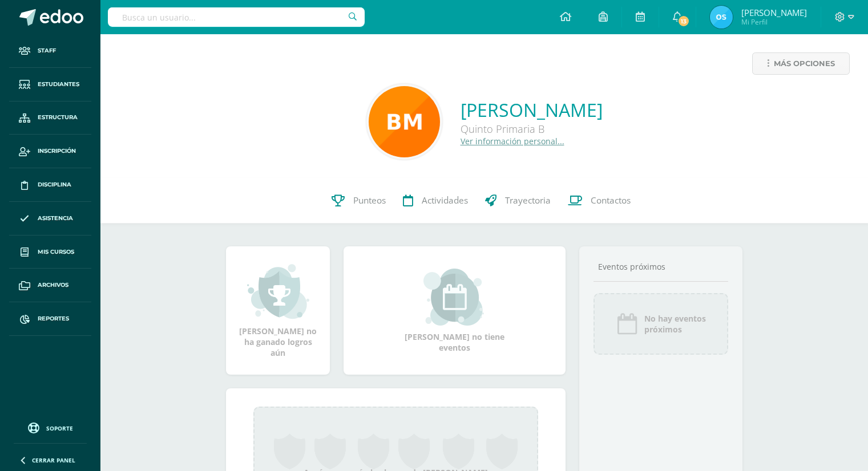 The image size is (868, 471). What do you see at coordinates (445, 200) in the screenshot?
I see `span: Actividades` at bounding box center [445, 200].